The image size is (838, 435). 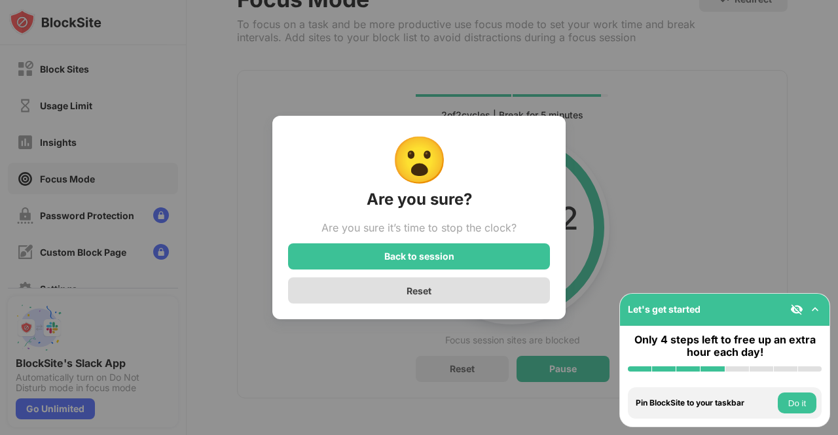 I want to click on div: Reset, so click(x=419, y=291).